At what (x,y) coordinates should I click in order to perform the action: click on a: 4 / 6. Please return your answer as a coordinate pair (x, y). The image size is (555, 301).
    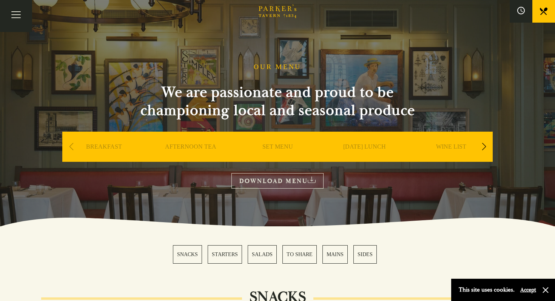
    Looking at the image, I should click on (300, 255).